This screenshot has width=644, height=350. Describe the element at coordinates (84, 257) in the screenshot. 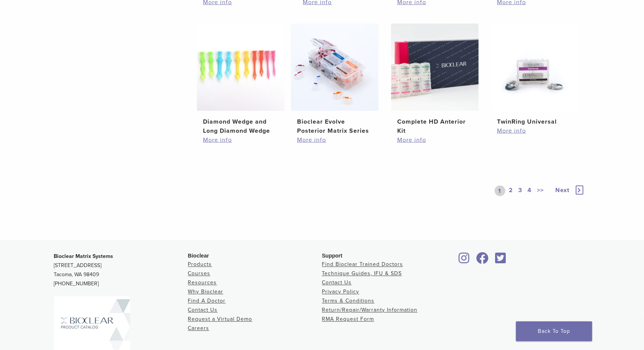

I see `strong: Bioclear Matrix Systems` at that location.